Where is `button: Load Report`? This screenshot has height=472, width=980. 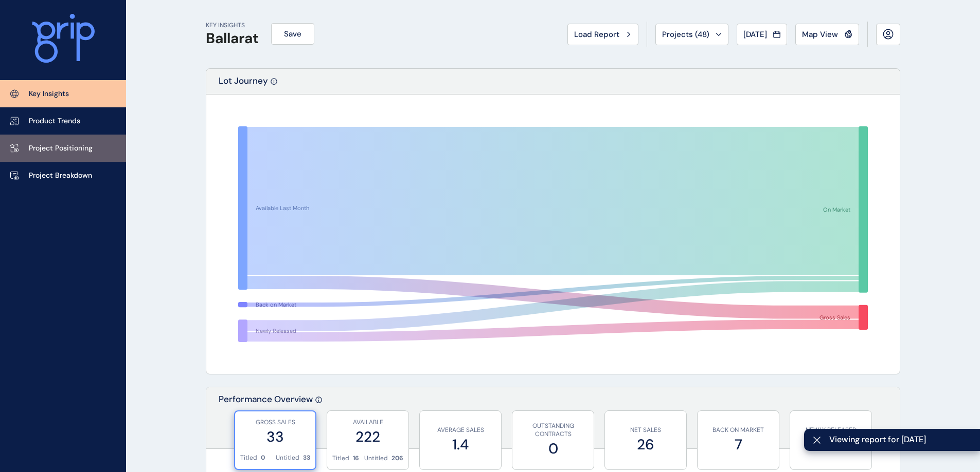
button: Load Report is located at coordinates (603, 34).